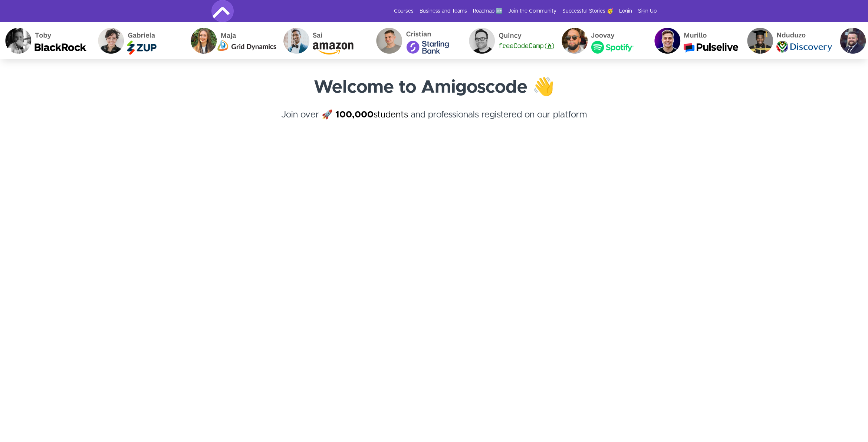 Image resolution: width=868 pixels, height=442 pixels. I want to click on a: Login, so click(625, 11).